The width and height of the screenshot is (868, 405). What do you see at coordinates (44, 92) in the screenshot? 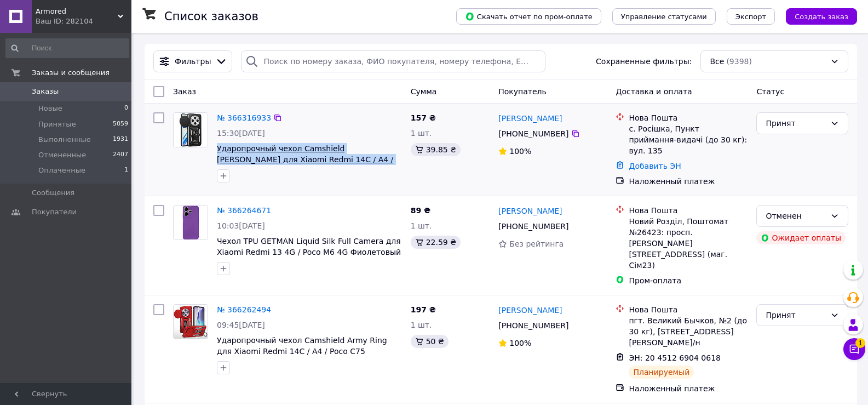
I see `span: Заказы` at bounding box center [44, 92].